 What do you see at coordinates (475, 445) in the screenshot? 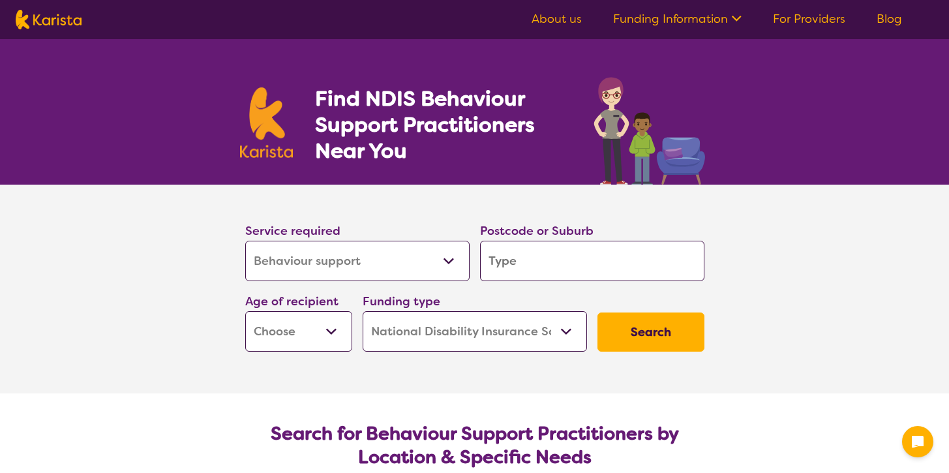
I see `h2: Search for Behaviour Support Practitioners by Location & Specific Needs` at bounding box center [475, 445].